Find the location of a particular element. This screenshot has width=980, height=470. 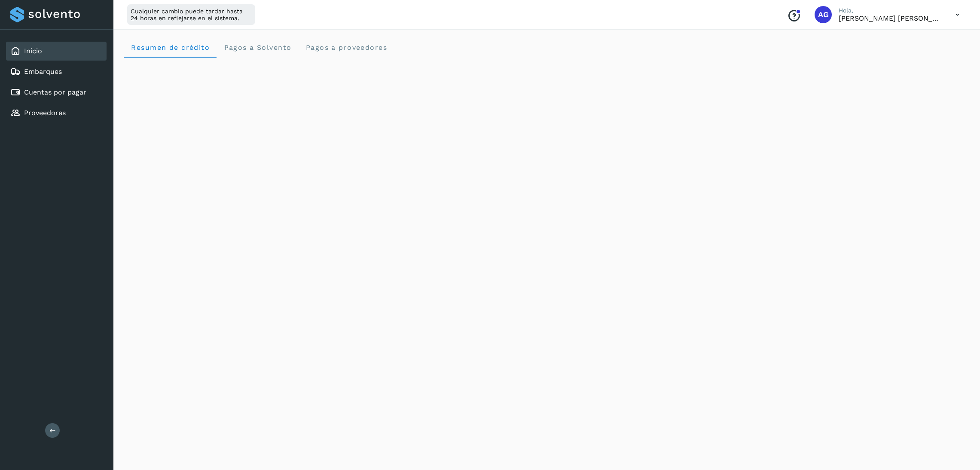

span: Pagos a Solvento is located at coordinates (257, 48).